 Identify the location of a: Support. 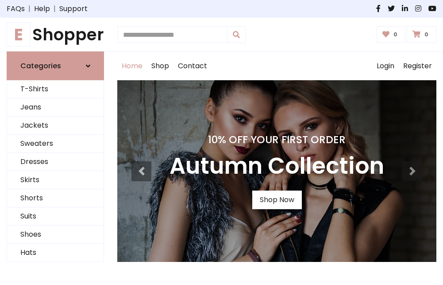
(74, 9).